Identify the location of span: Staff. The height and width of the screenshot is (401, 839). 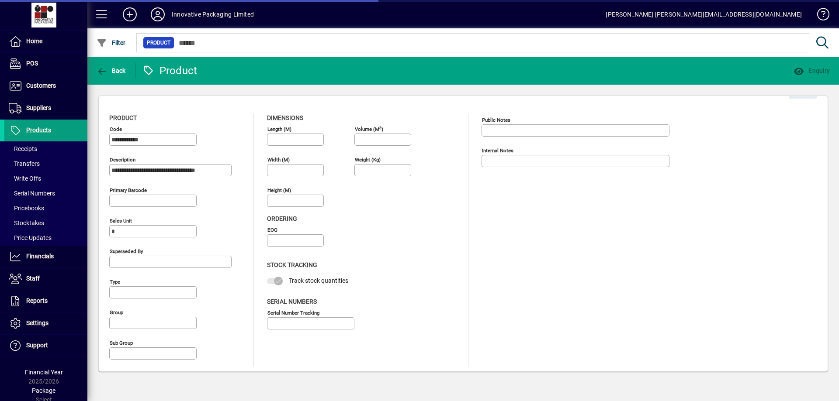
(33, 279).